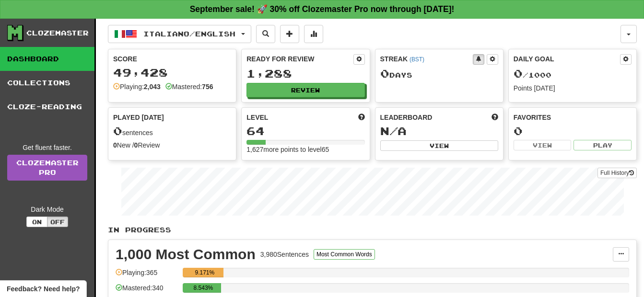 This screenshot has width=644, height=297. I want to click on div: Favorites, so click(572, 117).